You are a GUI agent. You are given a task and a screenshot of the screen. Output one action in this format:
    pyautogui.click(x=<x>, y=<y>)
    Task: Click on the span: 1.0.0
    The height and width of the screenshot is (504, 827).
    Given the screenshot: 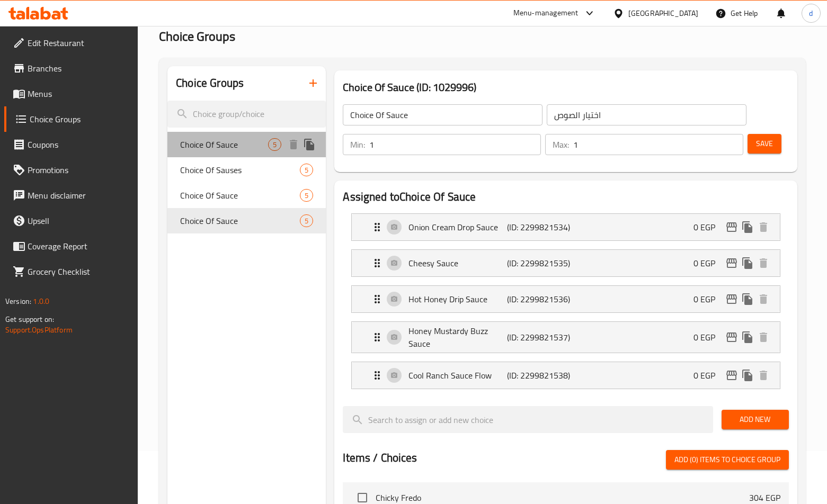 What is the action you would take?
    pyautogui.click(x=41, y=301)
    